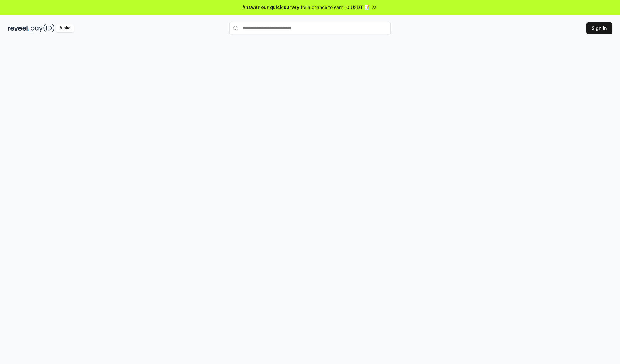 Image resolution: width=620 pixels, height=364 pixels. What do you see at coordinates (18, 28) in the screenshot?
I see `img: reveel_dark` at bounding box center [18, 28].